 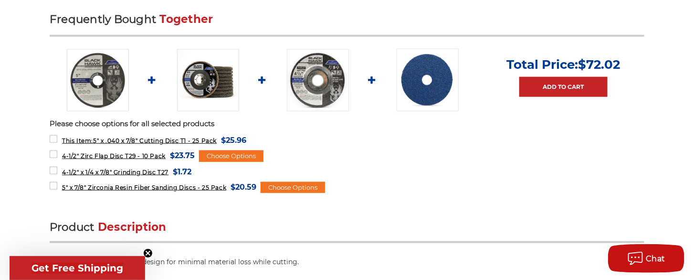 What do you see at coordinates (347, 124) in the screenshot?
I see `p: Please choose options for all selected products` at bounding box center [347, 124].